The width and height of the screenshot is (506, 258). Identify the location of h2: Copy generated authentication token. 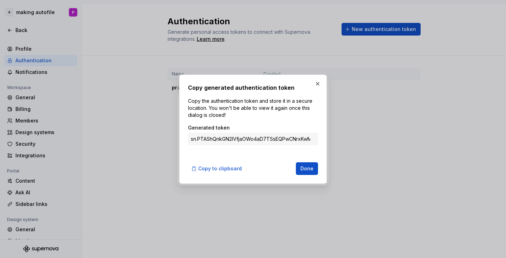
(253, 88).